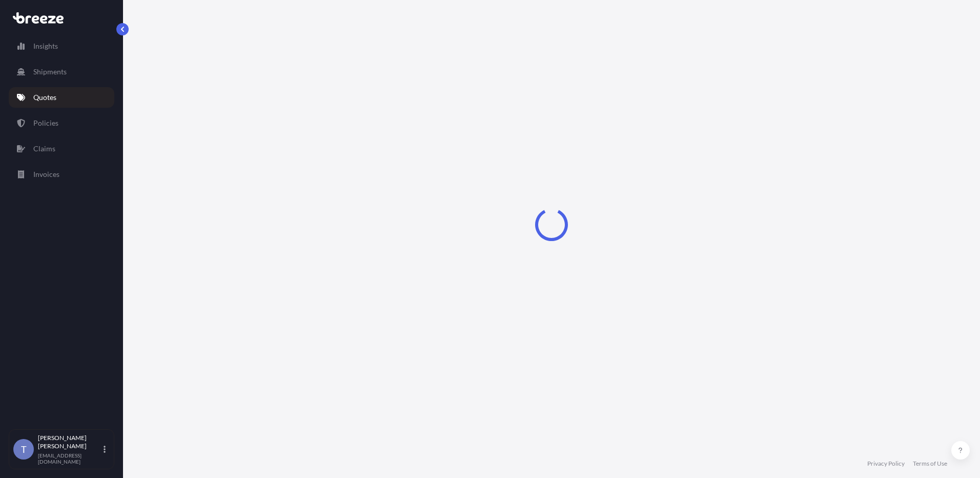  I want to click on a: Invoices, so click(61, 174).